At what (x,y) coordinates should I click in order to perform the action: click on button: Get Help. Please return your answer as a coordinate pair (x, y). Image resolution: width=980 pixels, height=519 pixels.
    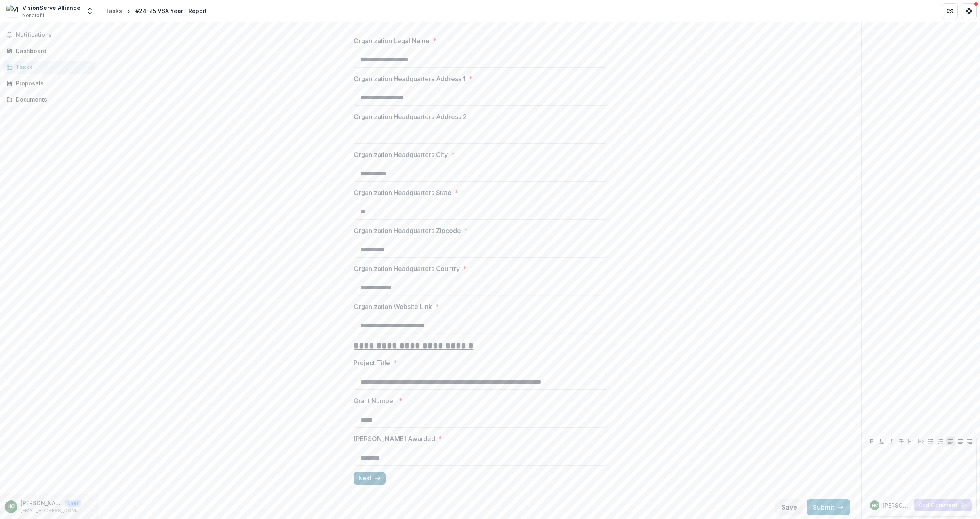
    Looking at the image, I should click on (969, 11).